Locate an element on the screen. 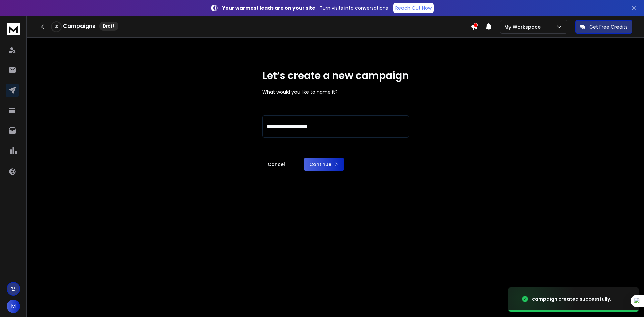 The image size is (644, 317). p: 0 % is located at coordinates (57, 27).